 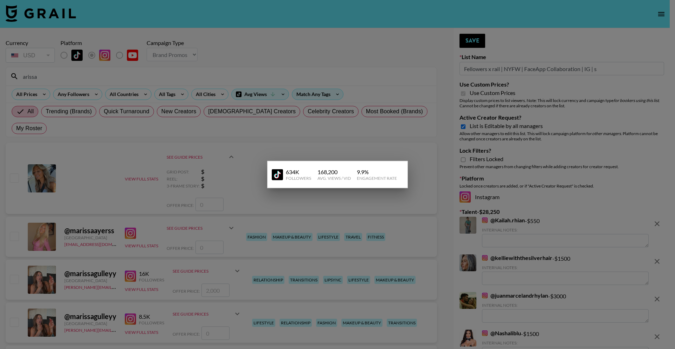 I want to click on div: 634K, so click(x=298, y=172).